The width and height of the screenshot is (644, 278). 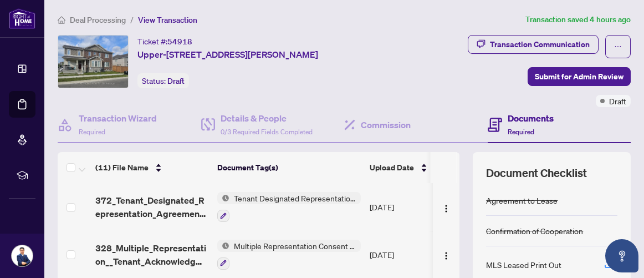 What do you see at coordinates (535, 231) in the screenshot?
I see `div: Confirmation of Cooperation` at bounding box center [535, 231].